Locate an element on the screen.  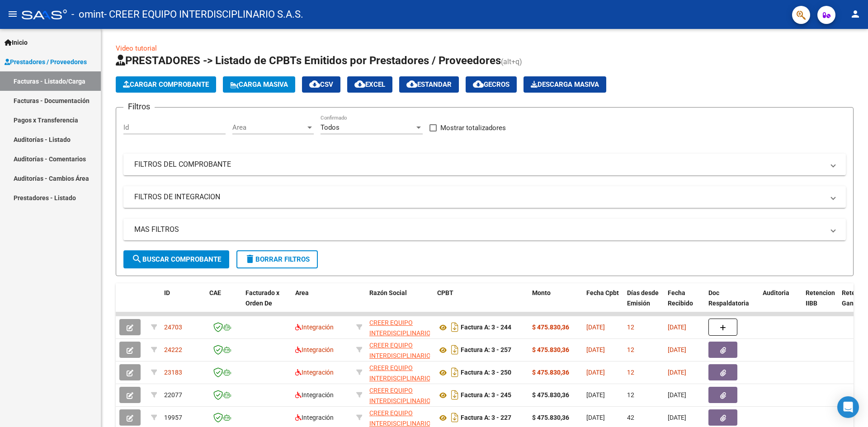
span: Borrar Filtros is located at coordinates (277, 259).